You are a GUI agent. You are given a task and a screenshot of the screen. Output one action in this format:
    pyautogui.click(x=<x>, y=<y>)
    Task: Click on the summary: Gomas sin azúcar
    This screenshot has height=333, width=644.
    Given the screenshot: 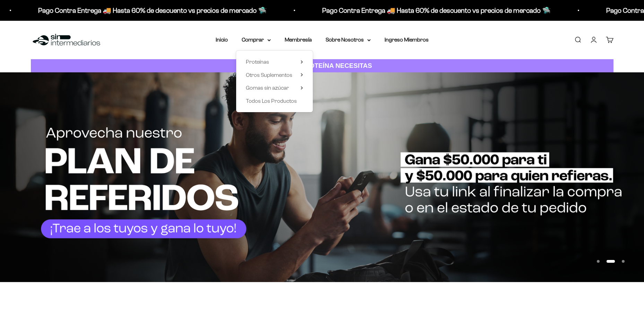 What is the action you would take?
    pyautogui.click(x=274, y=88)
    